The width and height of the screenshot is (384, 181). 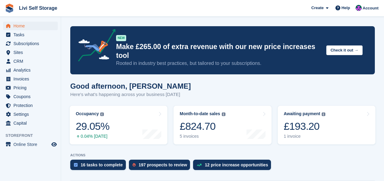 I want to click on p: ACTIONS, so click(x=222, y=155).